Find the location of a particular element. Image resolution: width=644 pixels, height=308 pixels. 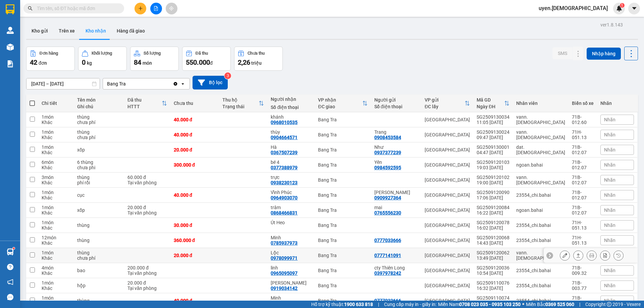

div: 0765556230 is located at coordinates (388, 213).